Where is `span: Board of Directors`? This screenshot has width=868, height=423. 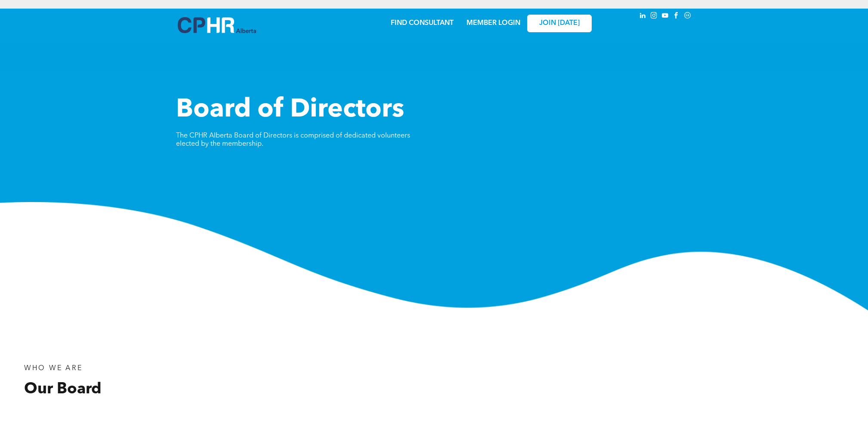 span: Board of Directors is located at coordinates (290, 110).